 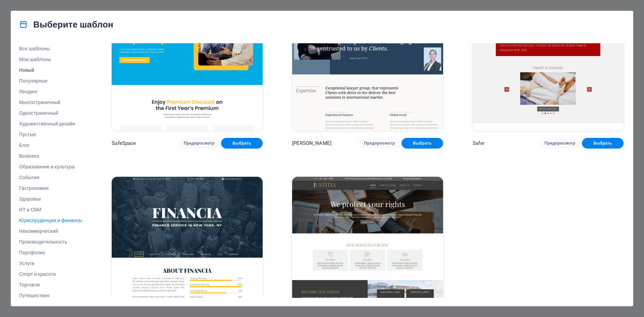 I want to click on span: Портфолио, so click(x=51, y=253).